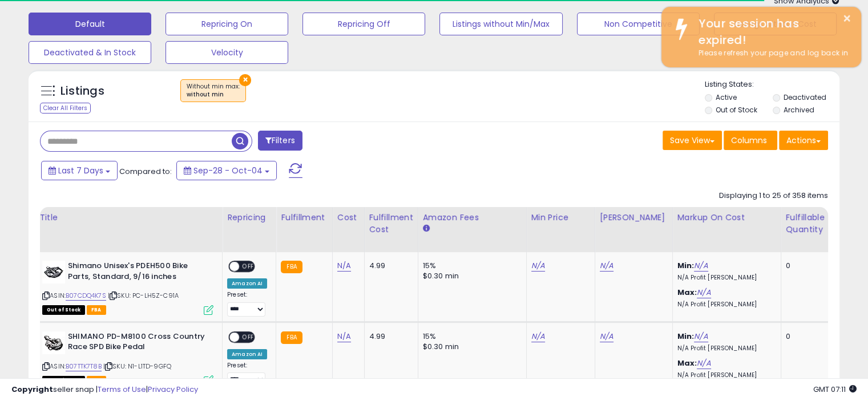 This screenshot has height=401, width=868. Describe the element at coordinates (472, 217) in the screenshot. I see `div: Amazon Fees` at that location.